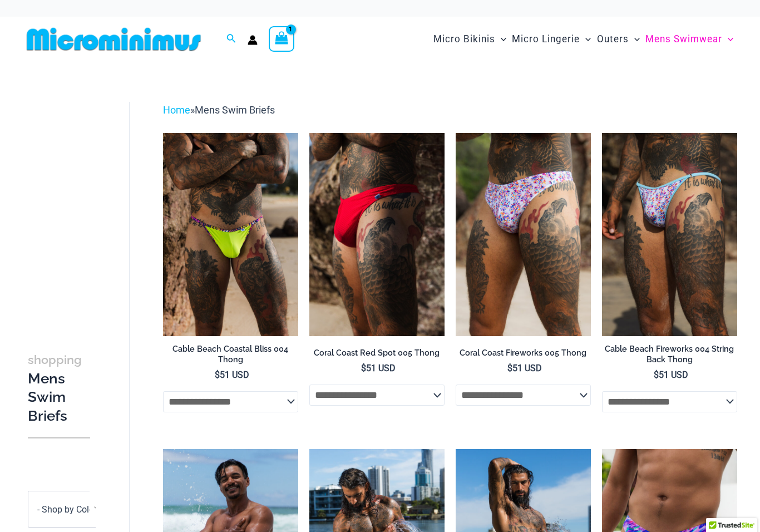 This screenshot has width=760, height=532. I want to click on span: shopping, so click(55, 359).